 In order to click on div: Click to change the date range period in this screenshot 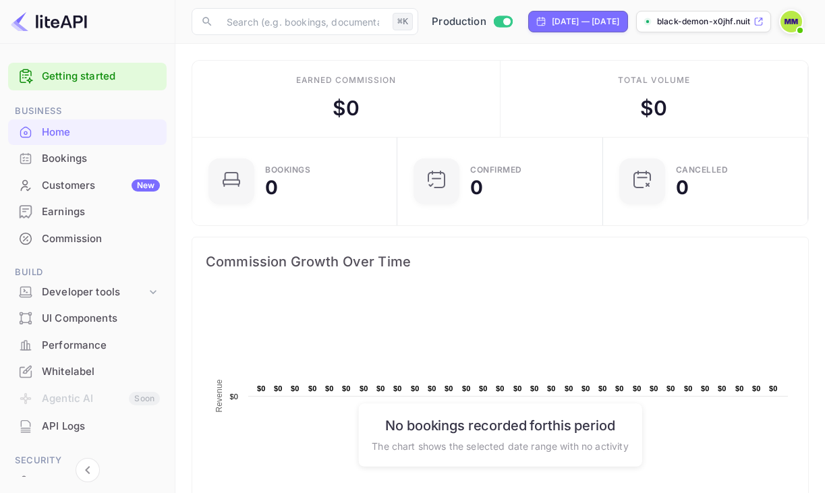, I will do `click(578, 22)`.